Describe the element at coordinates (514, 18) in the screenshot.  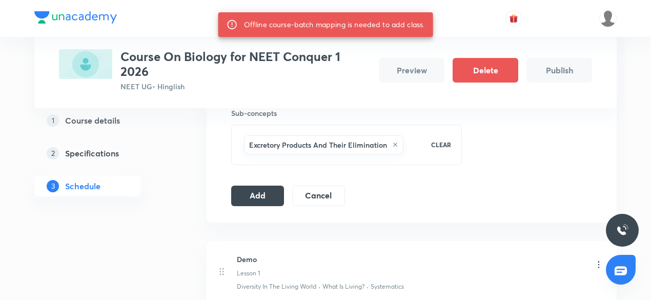
I see `button: avatar` at that location.